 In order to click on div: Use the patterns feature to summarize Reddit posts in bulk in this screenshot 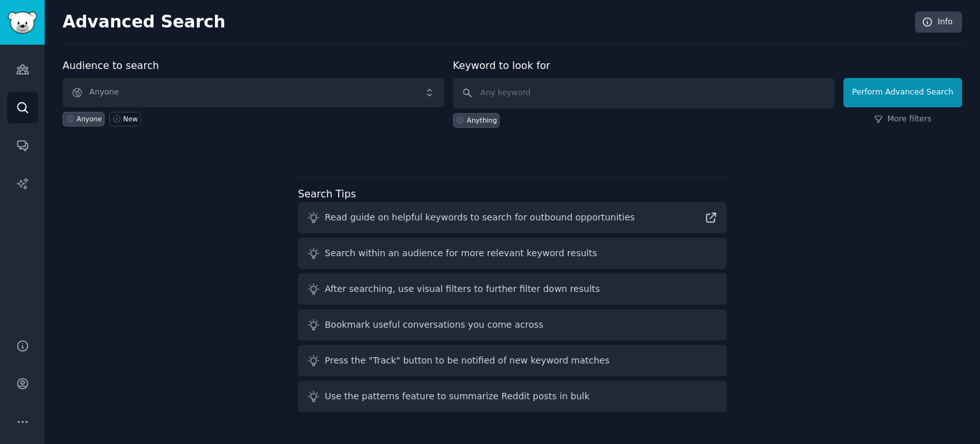, I will do `click(457, 396)`.